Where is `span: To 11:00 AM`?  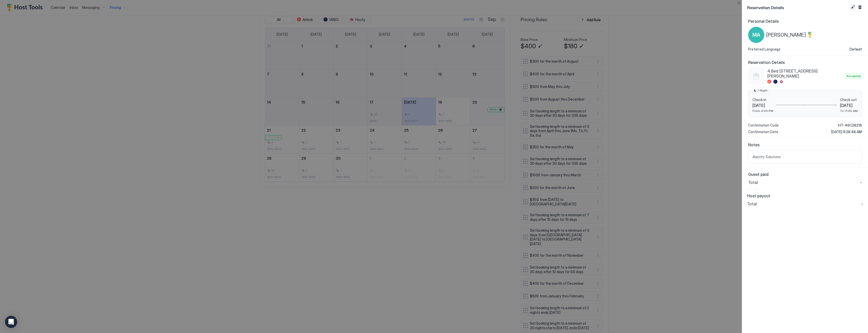 span: To 11:00 AM is located at coordinates (849, 110).